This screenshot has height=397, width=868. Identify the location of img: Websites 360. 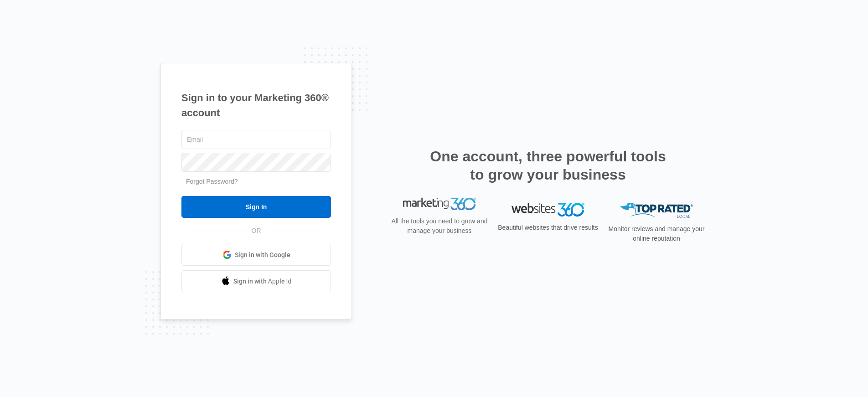
(548, 210).